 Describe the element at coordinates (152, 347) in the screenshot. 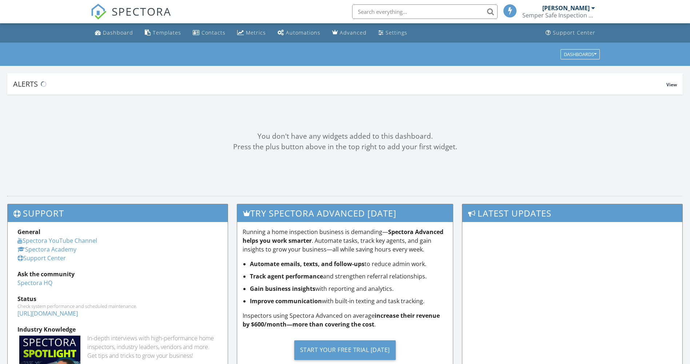

I see `div: In-depth interviews with high-performance home inspectors, industry leaders, vendors and more. Ge...` at that location.